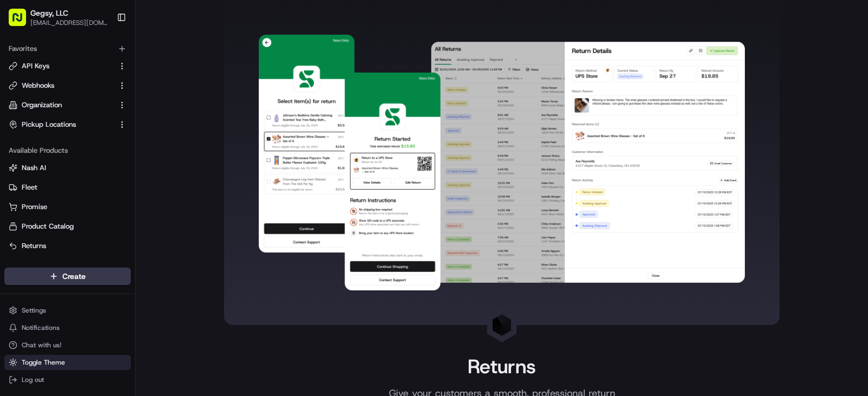 This screenshot has width=868, height=396. I want to click on button: API Keys, so click(67, 66).